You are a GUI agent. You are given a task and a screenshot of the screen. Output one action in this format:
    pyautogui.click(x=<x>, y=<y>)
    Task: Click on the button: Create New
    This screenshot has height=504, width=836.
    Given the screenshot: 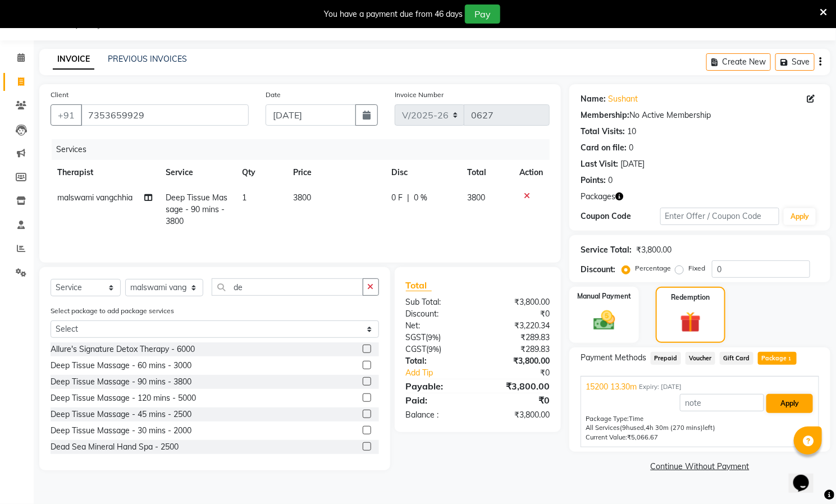 What is the action you would take?
    pyautogui.click(x=738, y=62)
    